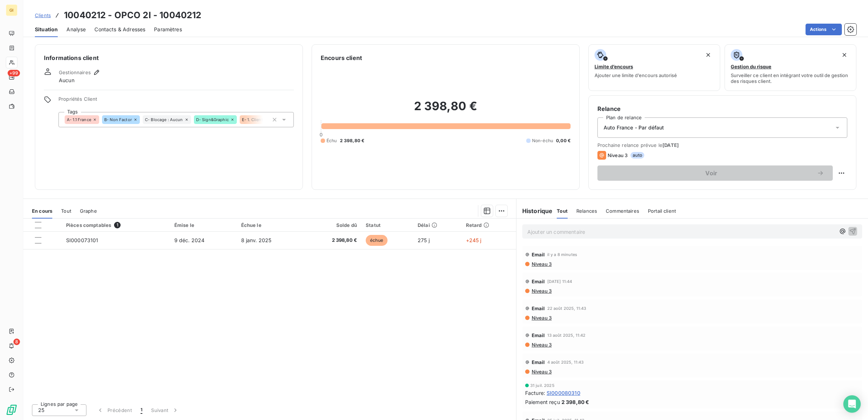  I want to click on span: C- Blocage : Aucun, so click(164, 119).